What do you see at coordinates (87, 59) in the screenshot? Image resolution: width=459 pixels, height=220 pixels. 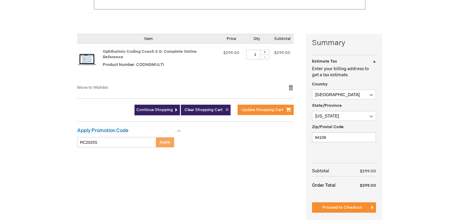 I see `img: Ophthalmic Coding Coach 2.0: Complete Online Reference` at bounding box center [87, 59].